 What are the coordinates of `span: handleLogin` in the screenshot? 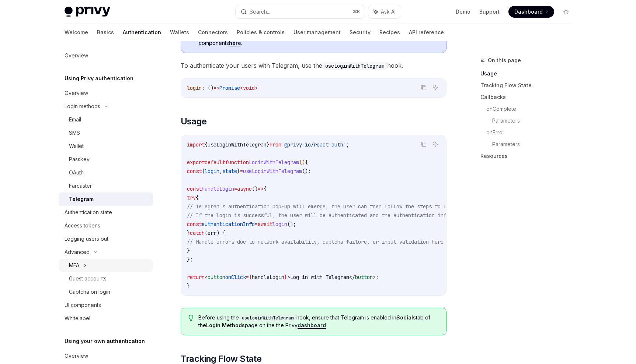 It's located at (218, 189).